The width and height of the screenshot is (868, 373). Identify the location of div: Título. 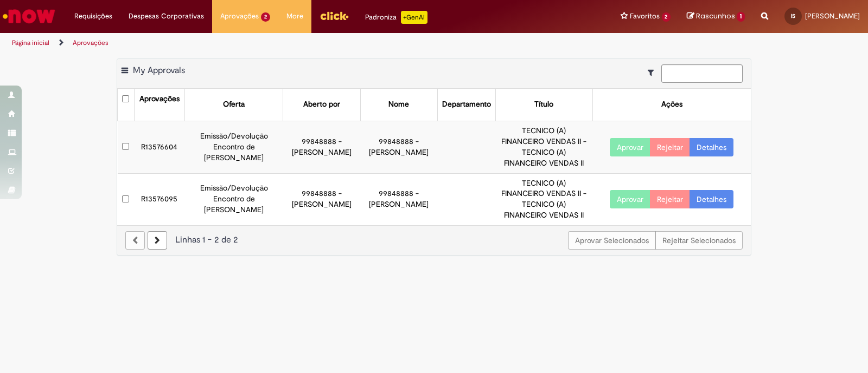
(543, 104).